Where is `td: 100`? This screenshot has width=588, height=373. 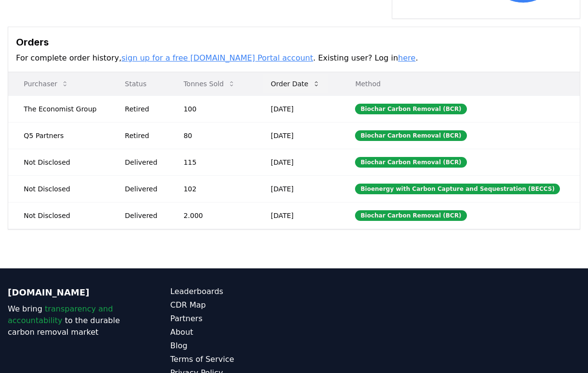 td: 100 is located at coordinates (212, 109).